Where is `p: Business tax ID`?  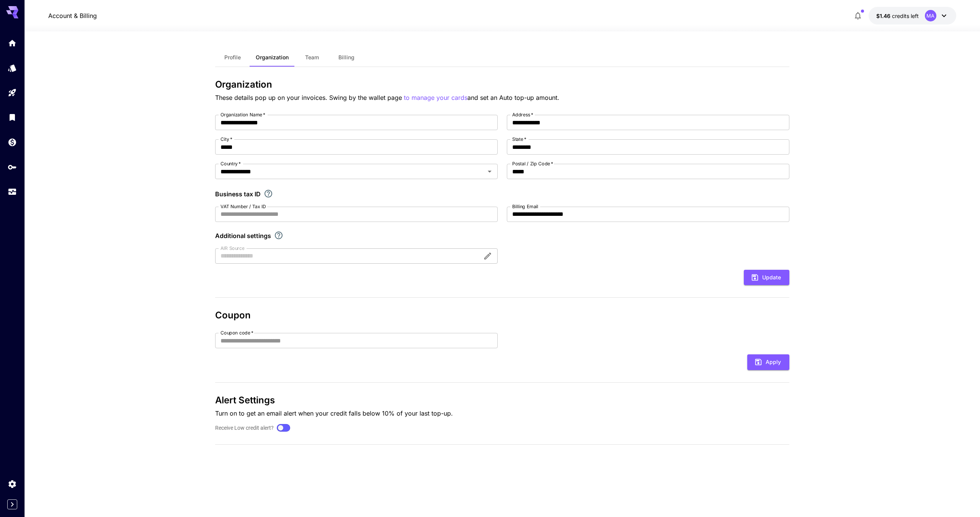
p: Business tax ID is located at coordinates (238, 194).